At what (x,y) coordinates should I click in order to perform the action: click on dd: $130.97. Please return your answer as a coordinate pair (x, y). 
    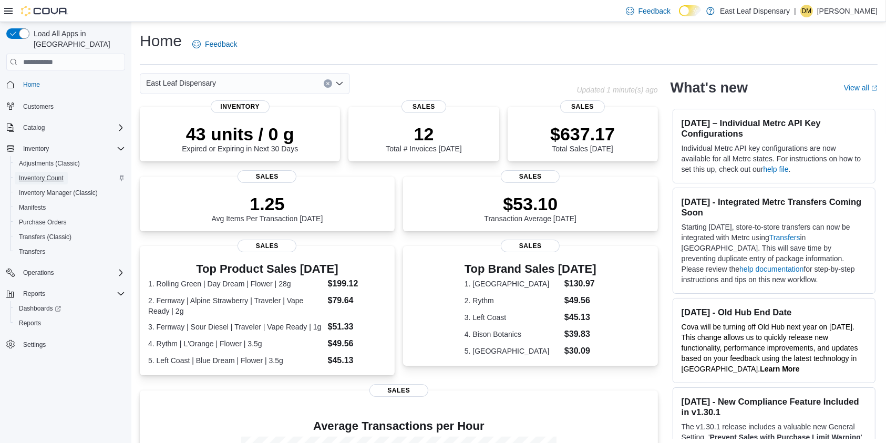
    Looking at the image, I should click on (580, 284).